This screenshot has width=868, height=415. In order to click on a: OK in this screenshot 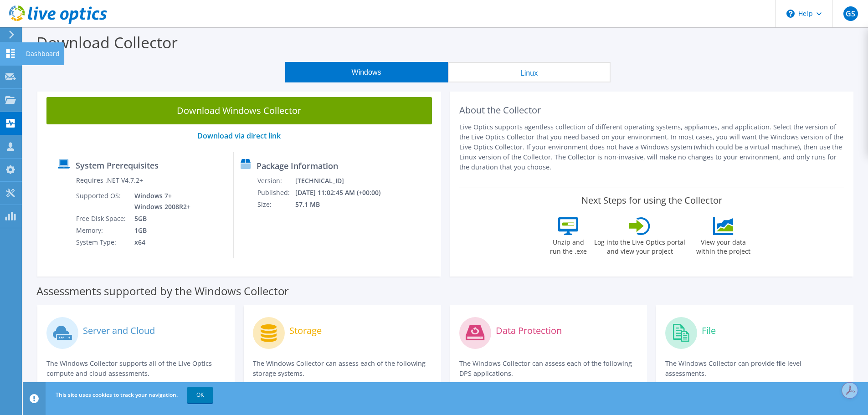, I will do `click(200, 395)`.